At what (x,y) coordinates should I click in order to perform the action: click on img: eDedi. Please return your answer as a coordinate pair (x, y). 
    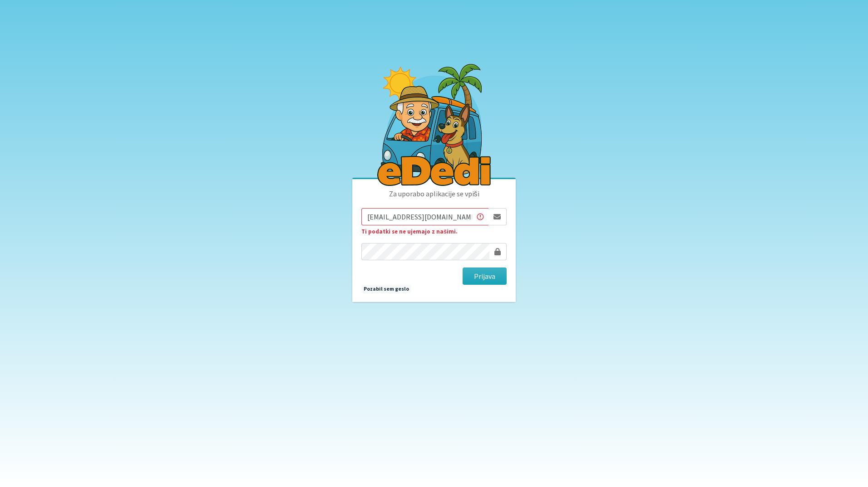
    Looking at the image, I should click on (434, 125).